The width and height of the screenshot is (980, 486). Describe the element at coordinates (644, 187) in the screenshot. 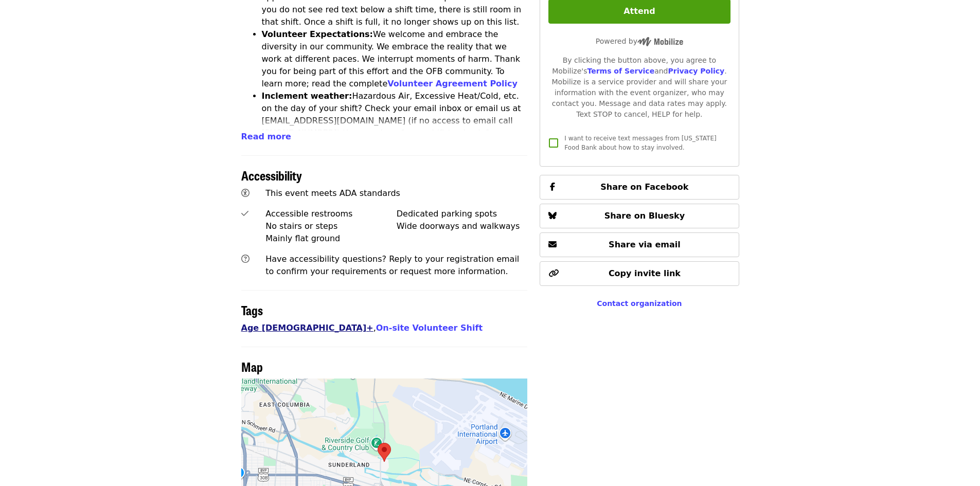

I see `span: Share on Facebook` at that location.